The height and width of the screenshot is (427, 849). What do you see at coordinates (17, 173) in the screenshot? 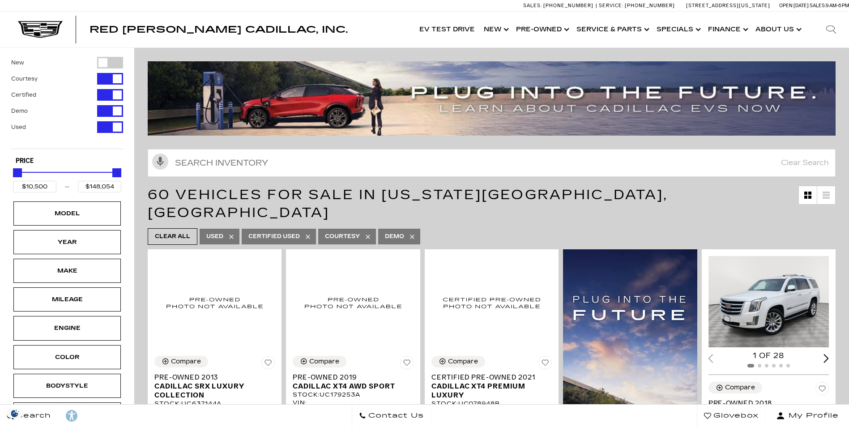
I see `div: Minimum Price` at bounding box center [17, 173].